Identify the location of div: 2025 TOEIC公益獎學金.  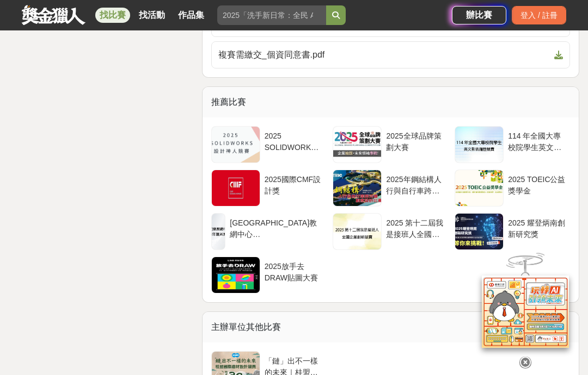
(537, 184).